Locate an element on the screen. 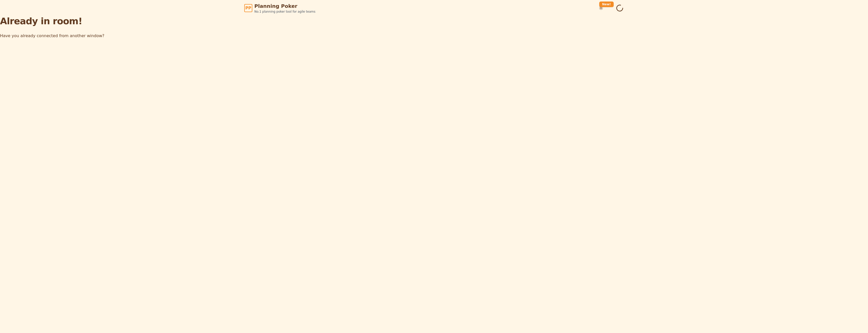 Image resolution: width=868 pixels, height=333 pixels. a: PPPlanning PokerNo.1 planning poker tool for agile teams is located at coordinates (280, 8).